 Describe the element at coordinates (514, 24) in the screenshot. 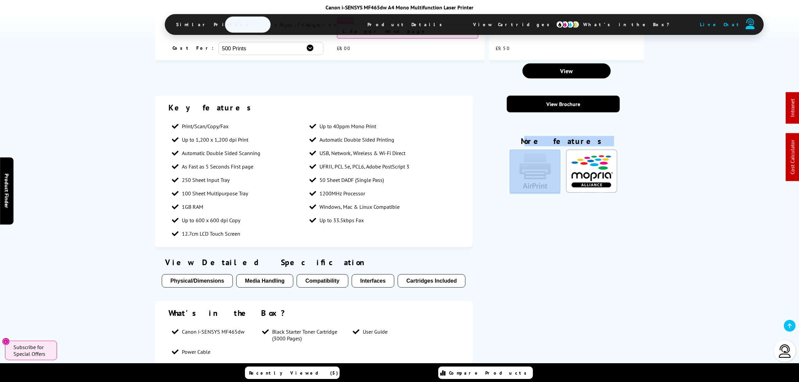

I see `span: View Cartridges` at that location.